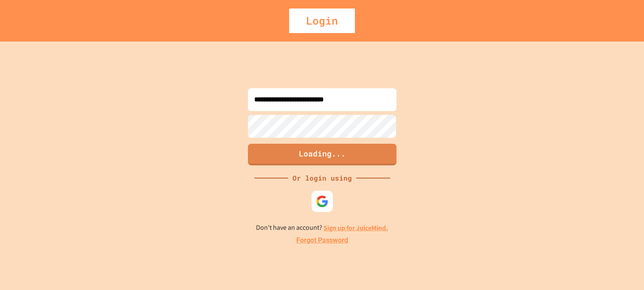 The image size is (644, 290). I want to click on a: Sign up for JuiceMind., so click(356, 228).